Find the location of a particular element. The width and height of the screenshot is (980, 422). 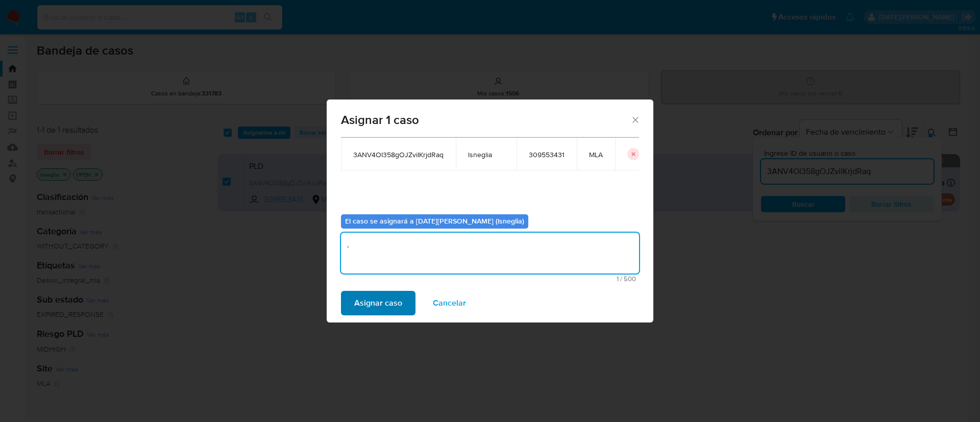

span: Máximo 500 caracteres is located at coordinates (490, 279).